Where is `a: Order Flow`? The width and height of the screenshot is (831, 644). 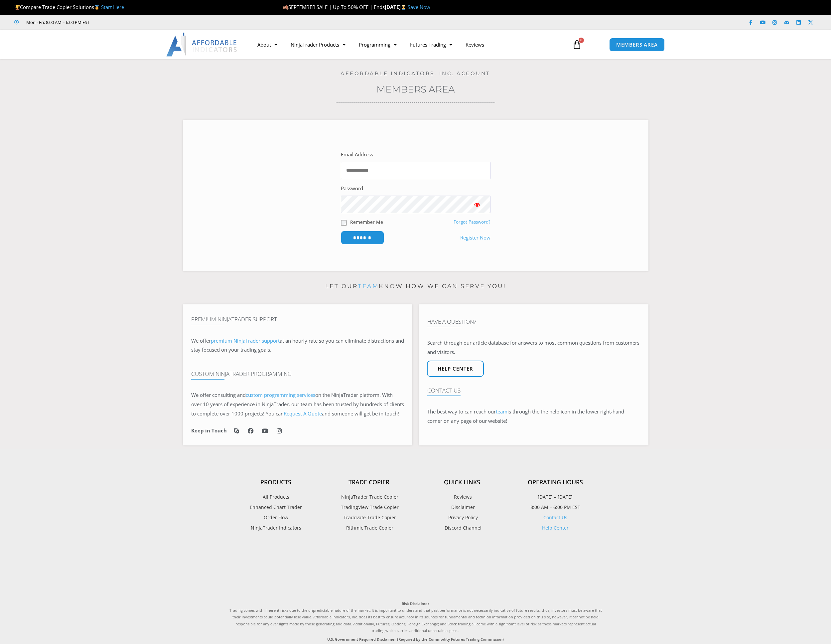
a: Order Flow is located at coordinates (276, 517).